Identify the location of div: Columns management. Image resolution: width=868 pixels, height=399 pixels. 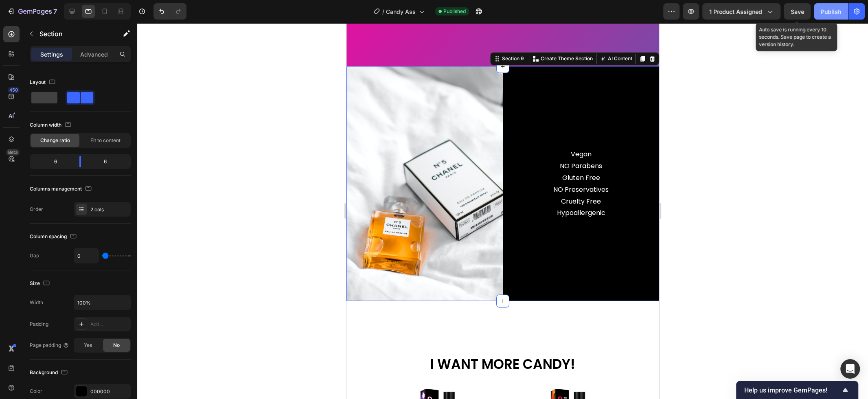
(62, 188).